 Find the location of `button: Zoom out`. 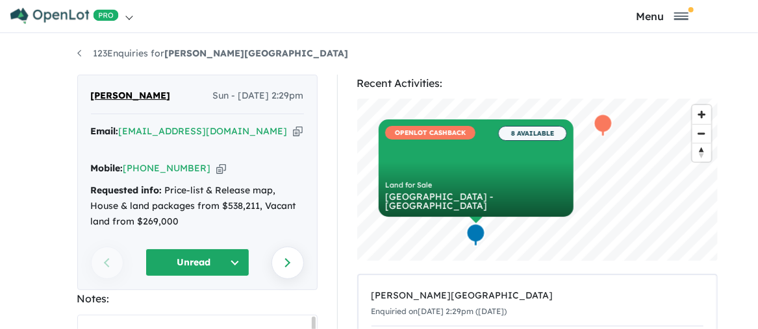

button: Zoom out is located at coordinates (702, 133).